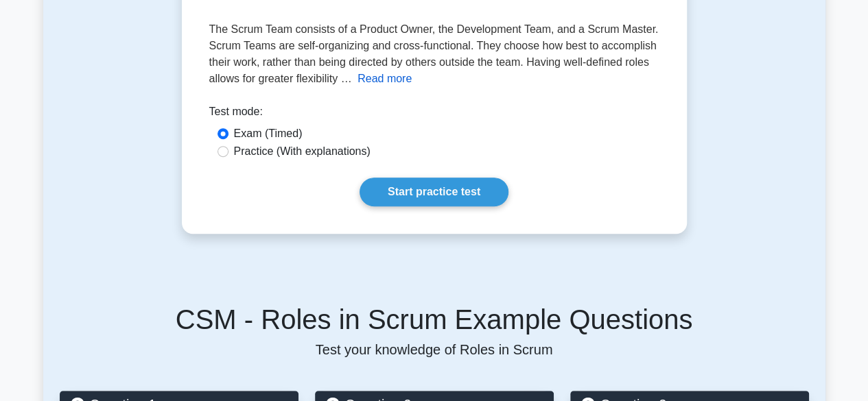 This screenshot has height=401, width=868. Describe the element at coordinates (434, 114) in the screenshot. I see `div: Test mode:` at that location.